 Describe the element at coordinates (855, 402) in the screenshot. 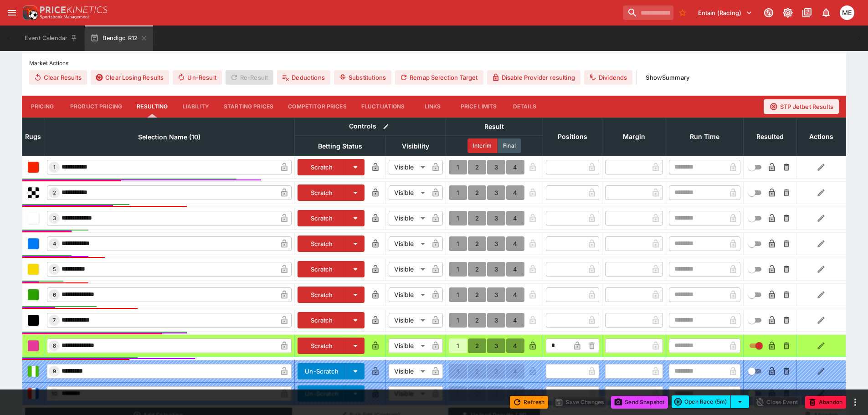

I see `button: more` at that location.